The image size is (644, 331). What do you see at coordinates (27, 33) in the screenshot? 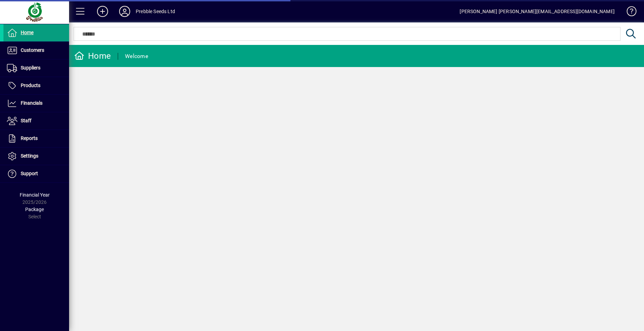
I see `span: Home` at bounding box center [27, 33].